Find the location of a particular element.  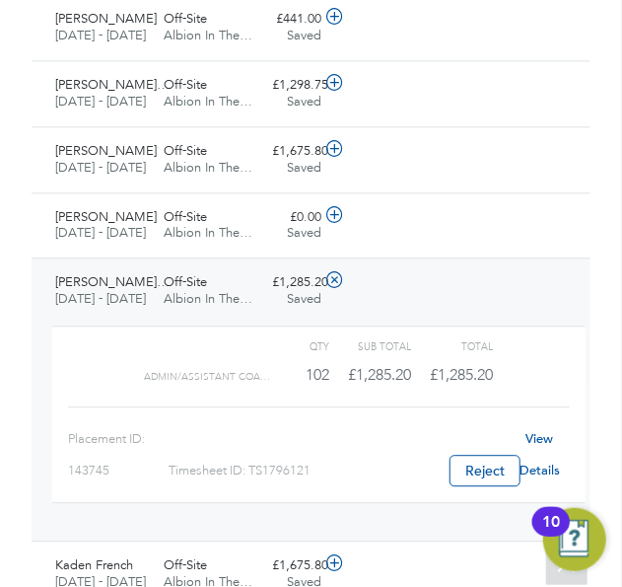

div: QTY is located at coordinates (298, 347).